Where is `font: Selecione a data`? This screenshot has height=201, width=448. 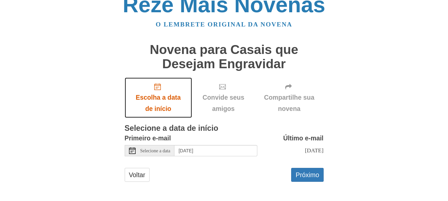
font: Selecione a data is located at coordinates (155, 151).